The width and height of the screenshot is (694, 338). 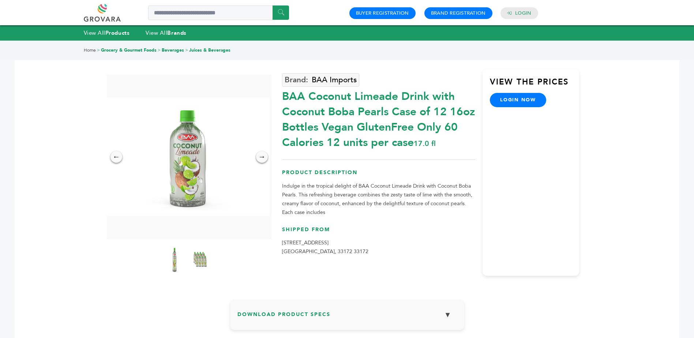 I want to click on a: Buyer Registration, so click(x=382, y=13).